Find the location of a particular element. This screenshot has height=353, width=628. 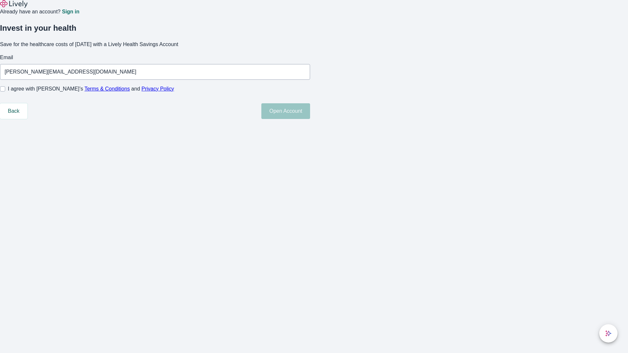

a: Sign in is located at coordinates (70, 12).